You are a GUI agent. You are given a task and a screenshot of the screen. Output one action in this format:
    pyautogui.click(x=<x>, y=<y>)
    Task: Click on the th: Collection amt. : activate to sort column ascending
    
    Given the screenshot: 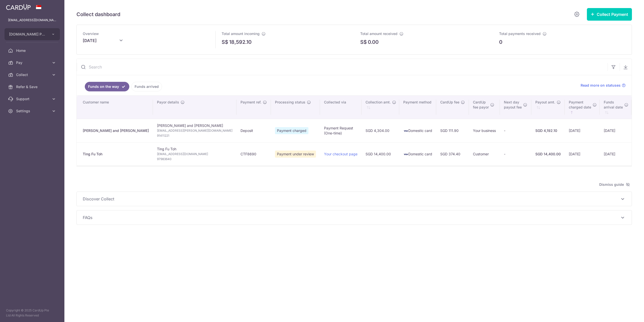 What is the action you would take?
    pyautogui.click(x=380, y=108)
    